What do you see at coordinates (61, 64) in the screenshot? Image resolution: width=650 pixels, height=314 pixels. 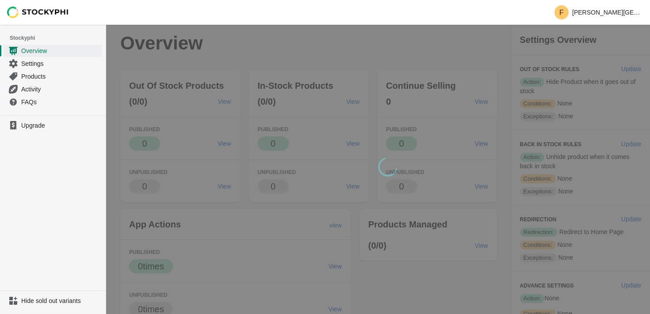 I see `span: Settings` at bounding box center [61, 64].